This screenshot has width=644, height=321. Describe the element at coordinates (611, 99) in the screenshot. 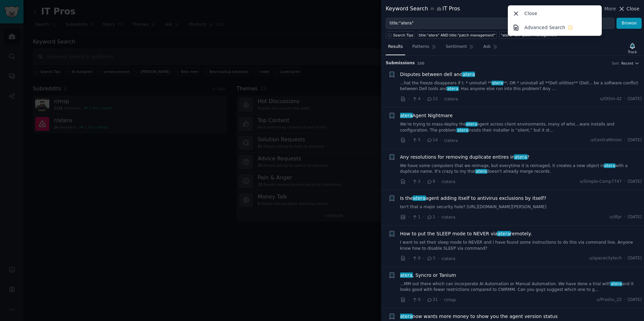

I see `span: u/Othin-42` at that location.